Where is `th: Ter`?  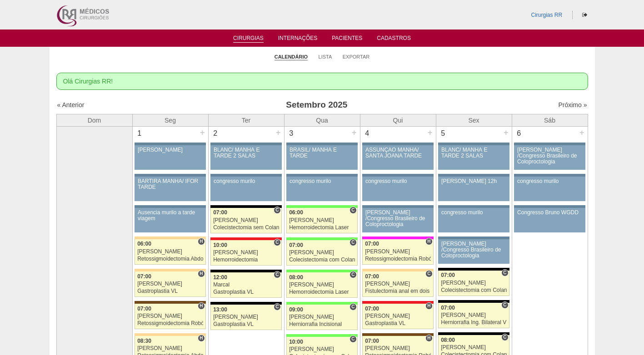 th: Ter is located at coordinates (246, 120).